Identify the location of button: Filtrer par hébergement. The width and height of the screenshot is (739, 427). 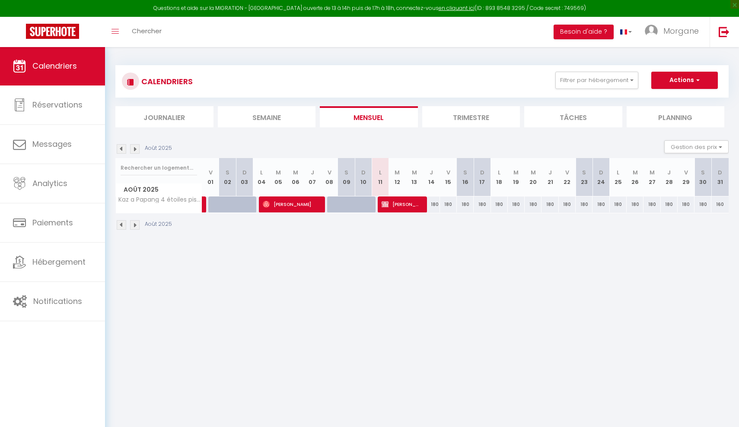
(597, 80).